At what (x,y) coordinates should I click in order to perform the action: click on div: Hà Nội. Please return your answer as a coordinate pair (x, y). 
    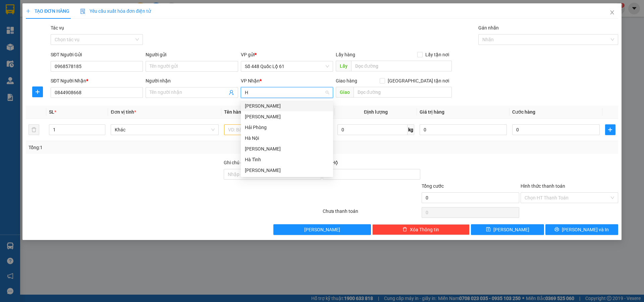
    Looking at the image, I should click on (287, 138).